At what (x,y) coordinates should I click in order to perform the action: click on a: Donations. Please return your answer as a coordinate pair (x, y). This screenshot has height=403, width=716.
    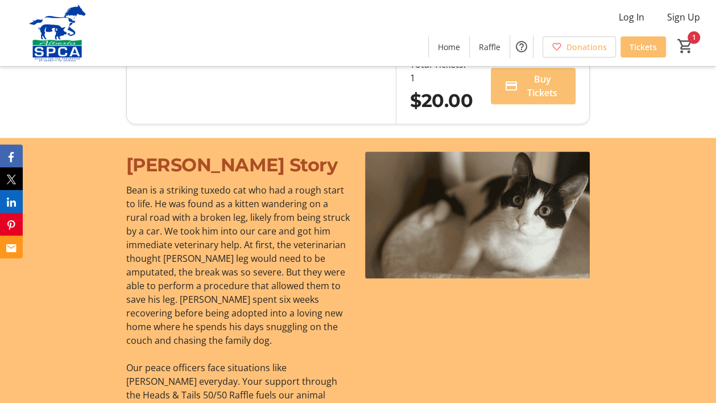
    Looking at the image, I should click on (579, 47).